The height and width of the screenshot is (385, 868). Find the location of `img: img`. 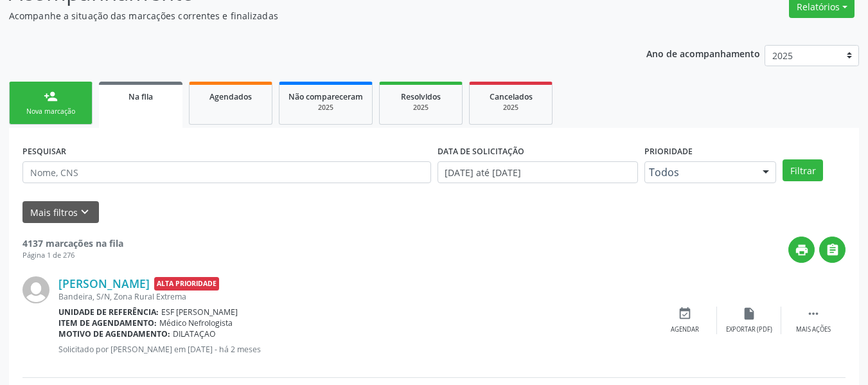

img: img is located at coordinates (36, 290).